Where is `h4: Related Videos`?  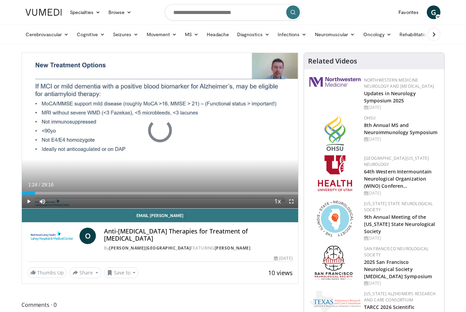 h4: Related Videos is located at coordinates (333, 61).